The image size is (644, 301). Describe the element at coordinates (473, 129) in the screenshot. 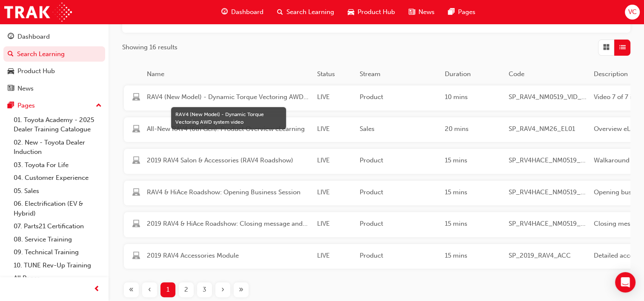

I see `div: 20 mins` at that location.